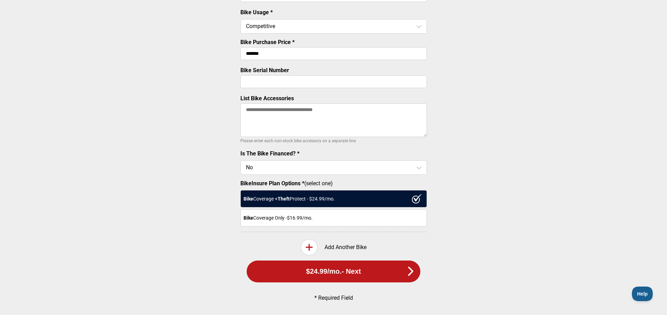 This screenshot has width=667, height=315. What do you see at coordinates (334, 199) in the screenshot?
I see `div: Coverage + Protect - $ 24.99 /mo.` at bounding box center [334, 199].